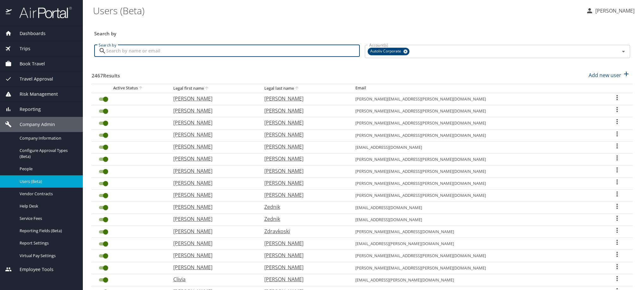  I want to click on span: Vendor Contracts, so click(47, 194).